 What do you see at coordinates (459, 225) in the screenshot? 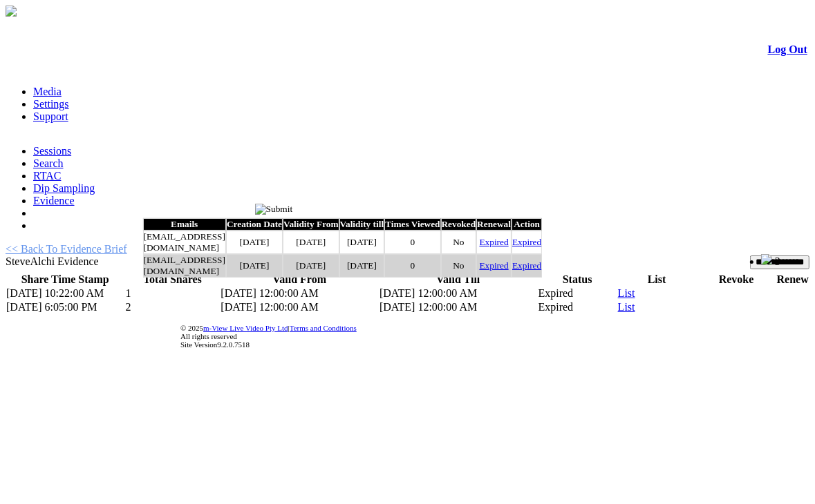
I see `th: Revoked` at bounding box center [459, 225].